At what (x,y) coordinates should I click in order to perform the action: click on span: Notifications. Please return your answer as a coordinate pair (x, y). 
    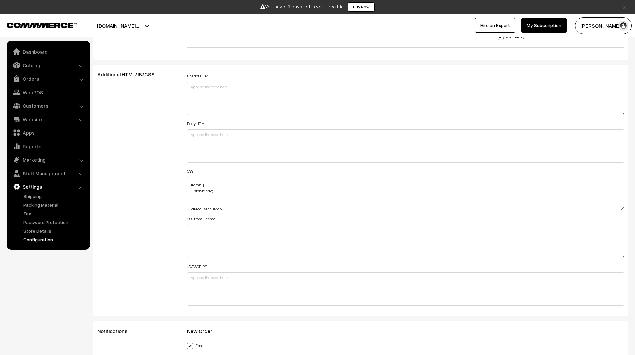
    Looking at the image, I should click on (116, 331).